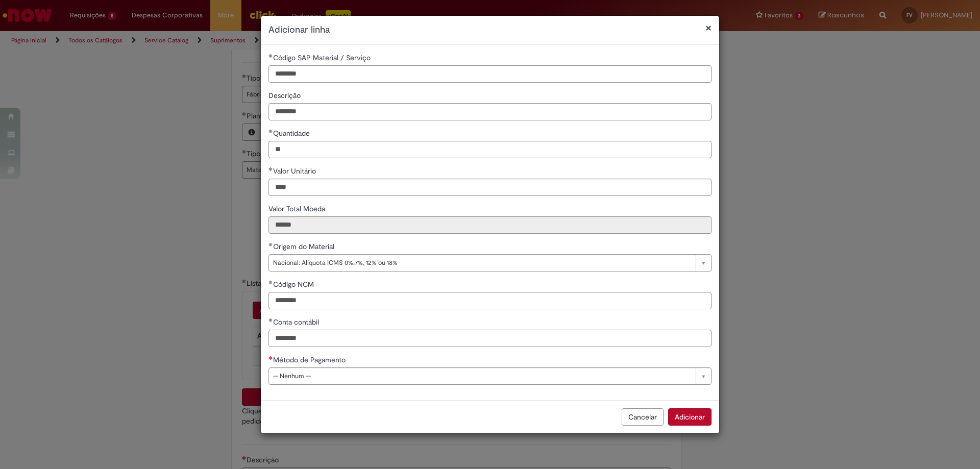 This screenshot has width=980, height=469. Describe the element at coordinates (322, 58) in the screenshot. I see `span: Código SAP Material / Serviço` at that location.